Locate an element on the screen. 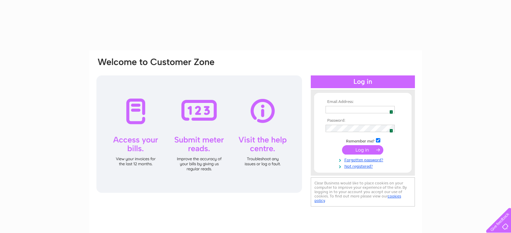 The image size is (511, 233). div: Clear Business would like to place cookies on your computer to improve your experience of the sit... is located at coordinates (363, 192).